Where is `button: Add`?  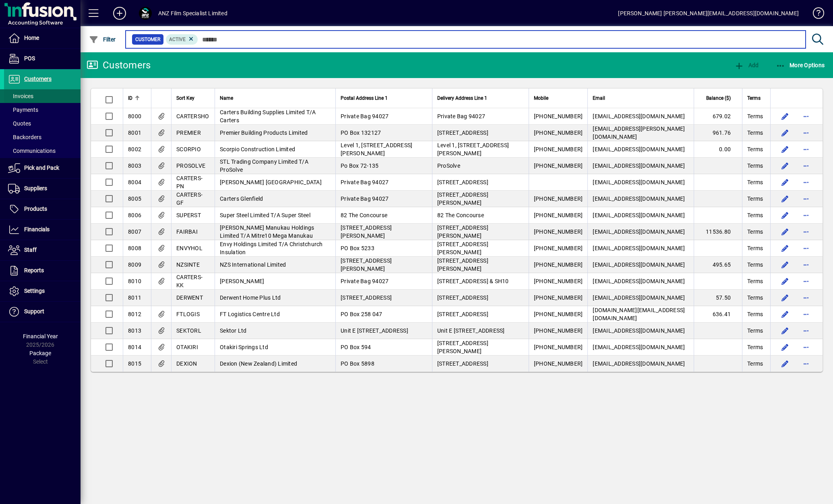
button: Add is located at coordinates (747, 66).